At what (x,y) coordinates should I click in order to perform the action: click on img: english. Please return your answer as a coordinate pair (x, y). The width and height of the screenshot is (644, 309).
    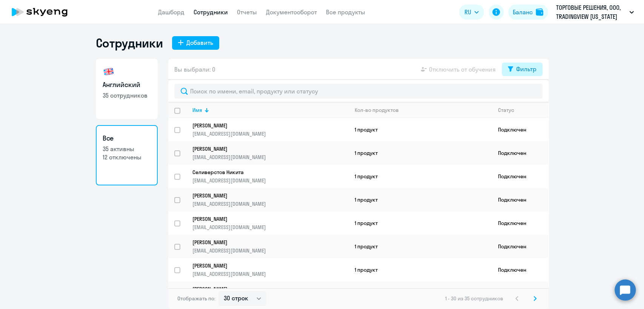
    Looking at the image, I should click on (109, 72).